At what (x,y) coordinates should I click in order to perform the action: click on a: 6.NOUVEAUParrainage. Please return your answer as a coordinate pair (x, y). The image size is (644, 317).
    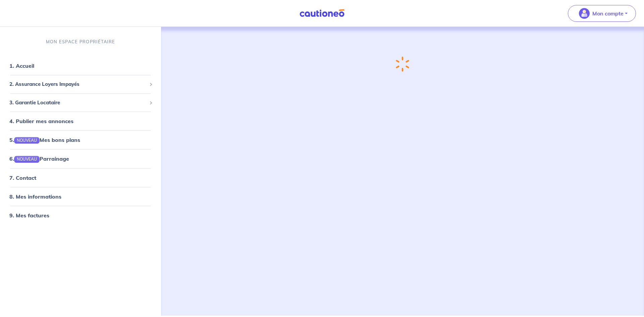
    Looking at the image, I should click on (39, 159).